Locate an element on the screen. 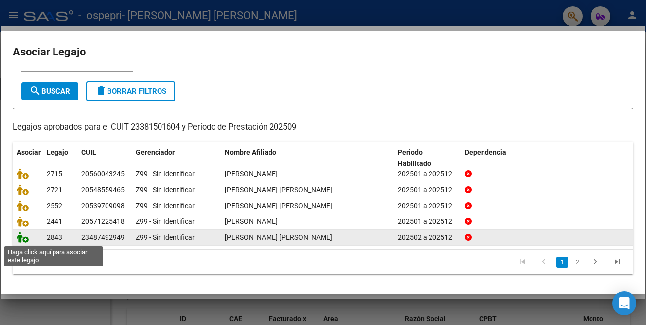 This screenshot has height=325, width=646. a: go to previous page is located at coordinates (544, 262).